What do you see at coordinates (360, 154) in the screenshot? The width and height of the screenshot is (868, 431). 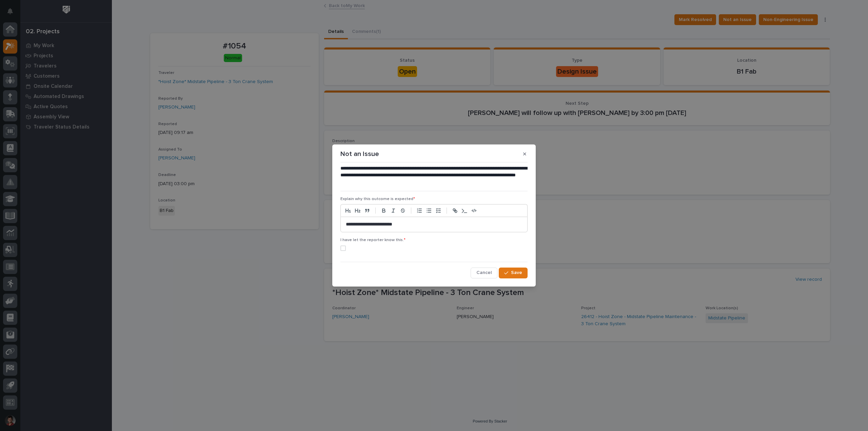 I see `p: Not an Issue` at bounding box center [360, 154].